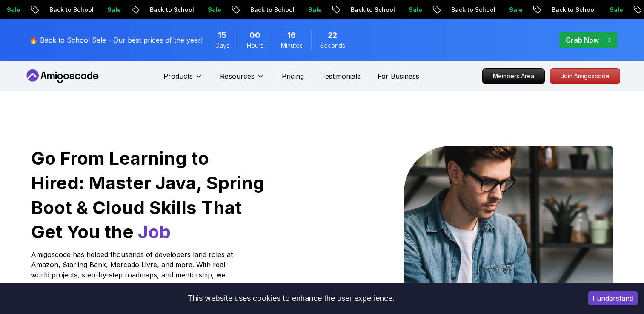 The height and width of the screenshot is (314, 644). I want to click on p: Products, so click(178, 76).